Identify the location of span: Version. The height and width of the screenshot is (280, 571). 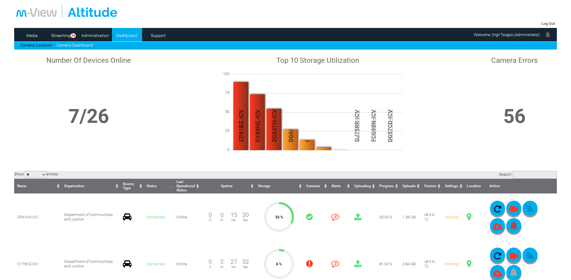
(430, 186).